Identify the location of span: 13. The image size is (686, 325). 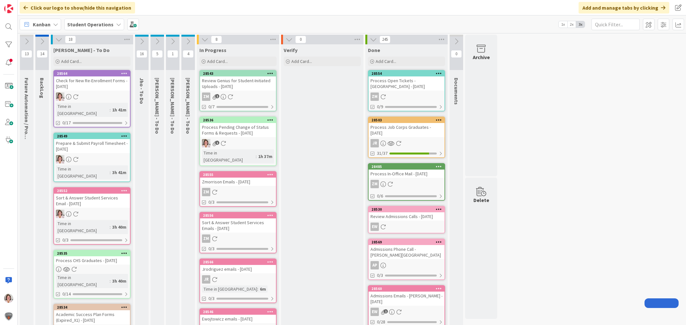
(27, 54).